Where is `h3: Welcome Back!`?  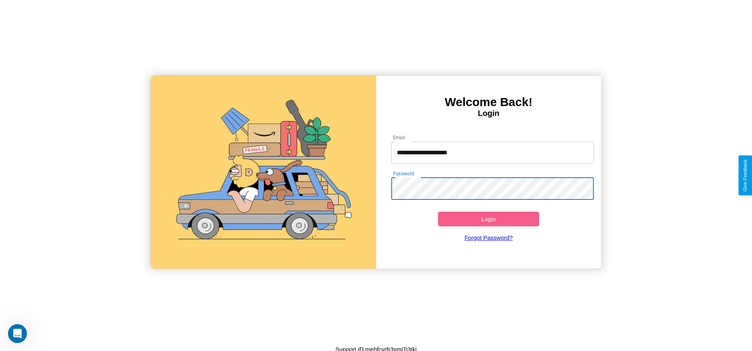 h3: Welcome Back! is located at coordinates (489, 102).